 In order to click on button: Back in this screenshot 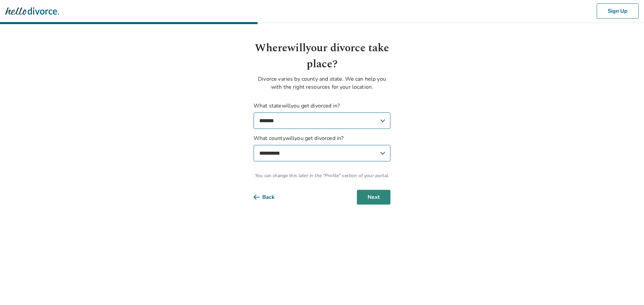, I will do `click(269, 197)`.